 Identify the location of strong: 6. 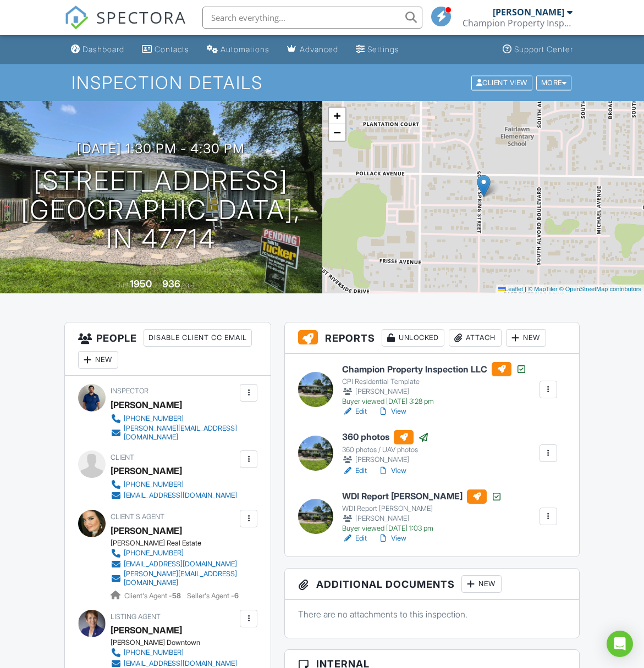
(237, 595).